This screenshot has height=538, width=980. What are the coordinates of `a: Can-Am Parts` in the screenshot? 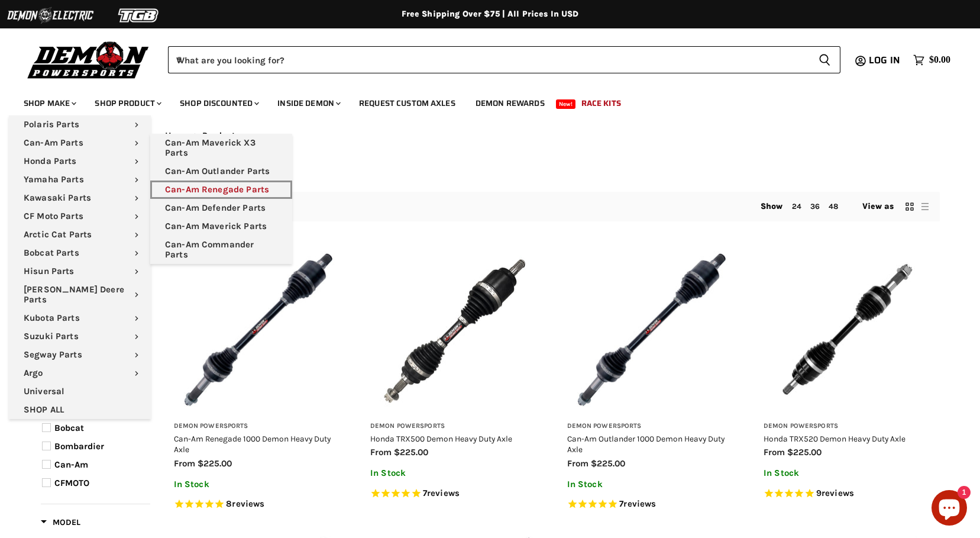 It's located at (80, 143).